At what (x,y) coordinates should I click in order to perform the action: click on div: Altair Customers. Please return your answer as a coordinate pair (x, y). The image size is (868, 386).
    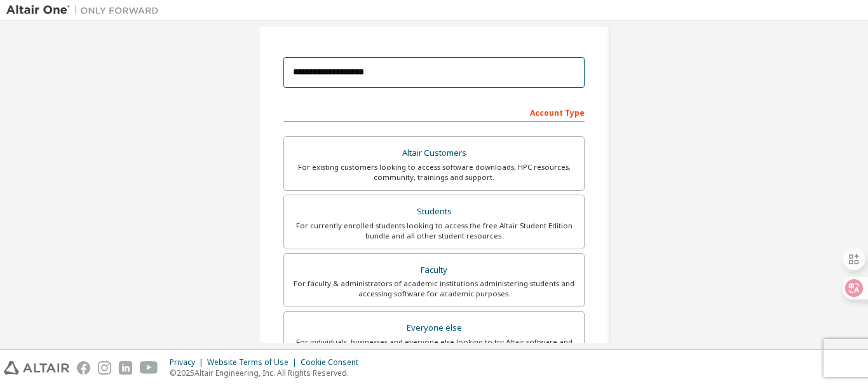
    Looking at the image, I should click on (434, 153).